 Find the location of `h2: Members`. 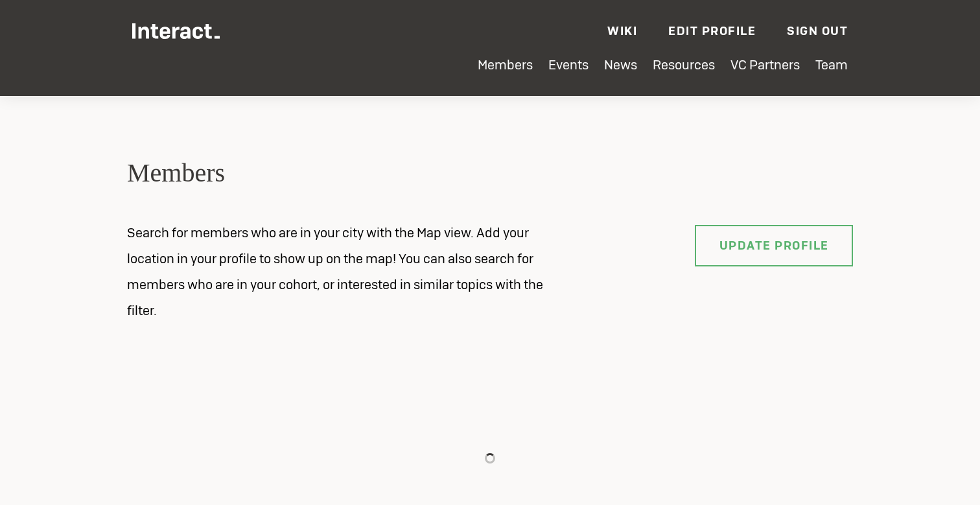

h2: Members is located at coordinates (490, 172).